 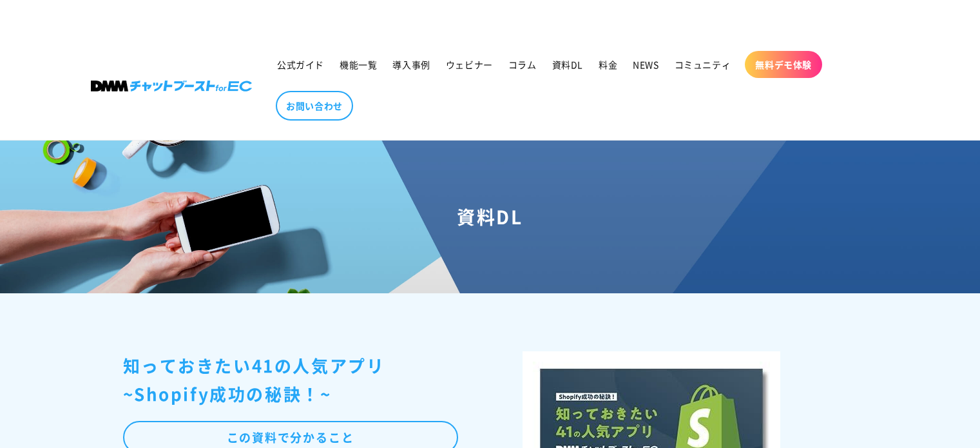 What do you see at coordinates (490, 216) in the screenshot?
I see `div: 資料DL` at bounding box center [490, 216].